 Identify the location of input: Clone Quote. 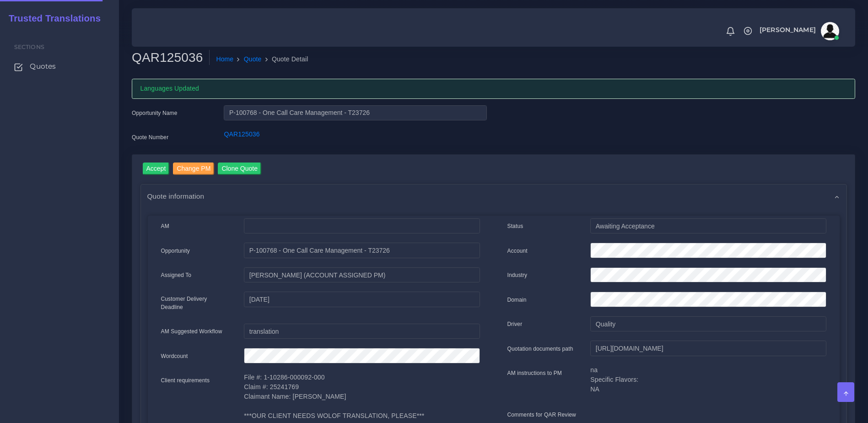
(239, 169).